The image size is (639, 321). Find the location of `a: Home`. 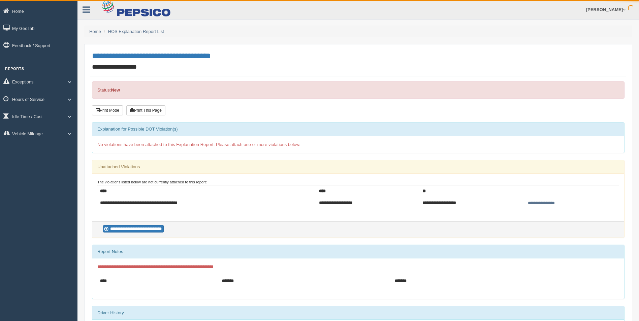

a: Home is located at coordinates (95, 31).